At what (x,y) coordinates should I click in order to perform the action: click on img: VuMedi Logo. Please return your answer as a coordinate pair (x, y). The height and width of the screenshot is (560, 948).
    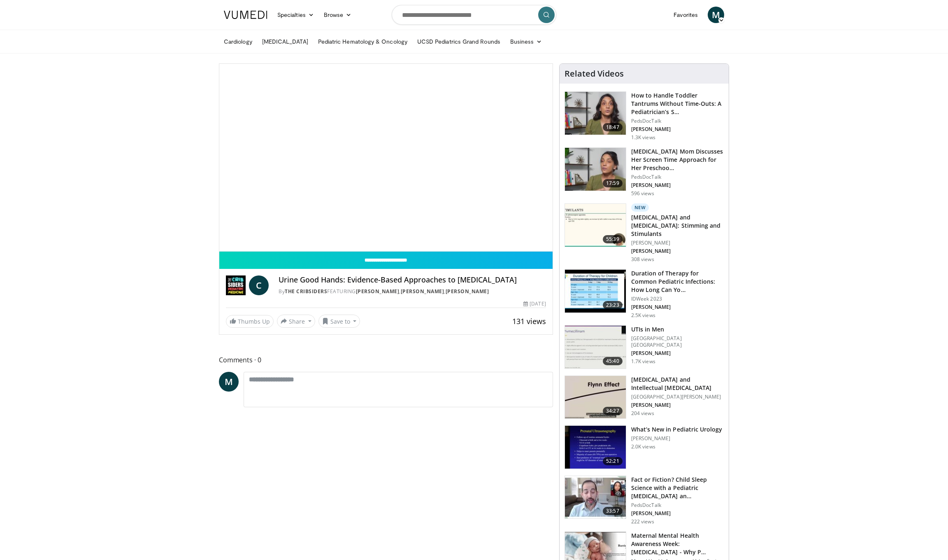
    Looking at the image, I should click on (246, 15).